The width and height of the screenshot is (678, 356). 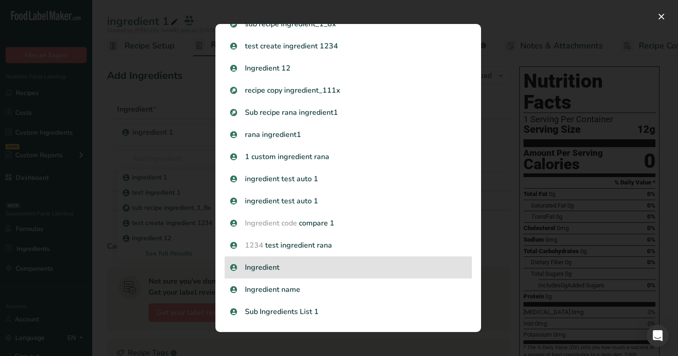 I want to click on p: recipe copy ingredient_111x, so click(x=348, y=90).